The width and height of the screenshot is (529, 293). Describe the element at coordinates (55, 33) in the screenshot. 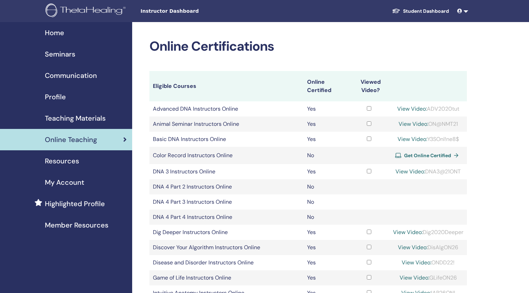

I see `span: Home` at that location.